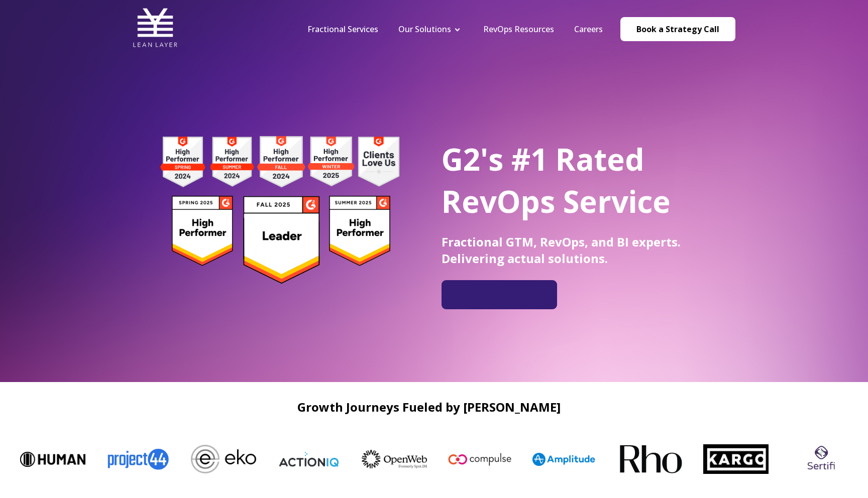  I want to click on img: Amplitude, so click(562, 459).